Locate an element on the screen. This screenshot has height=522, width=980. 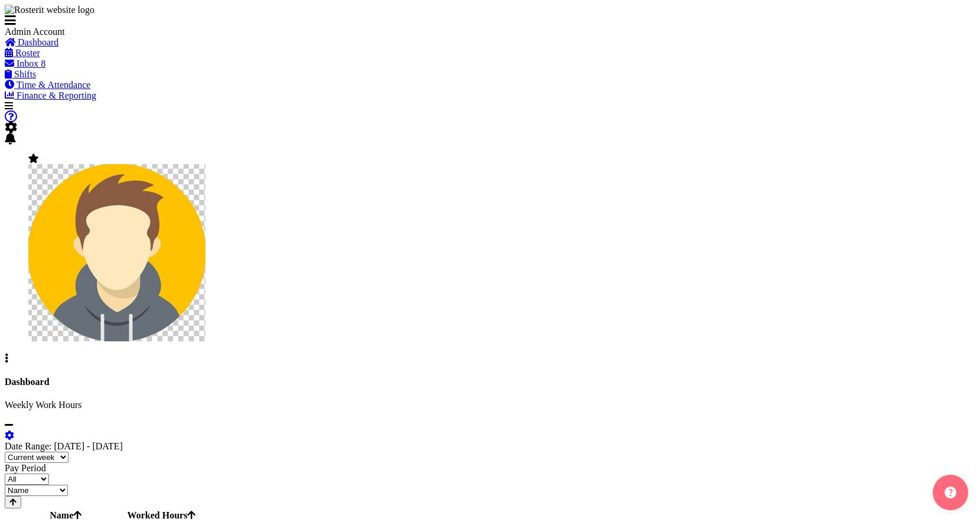
a: Inbox 8 is located at coordinates (24, 63).